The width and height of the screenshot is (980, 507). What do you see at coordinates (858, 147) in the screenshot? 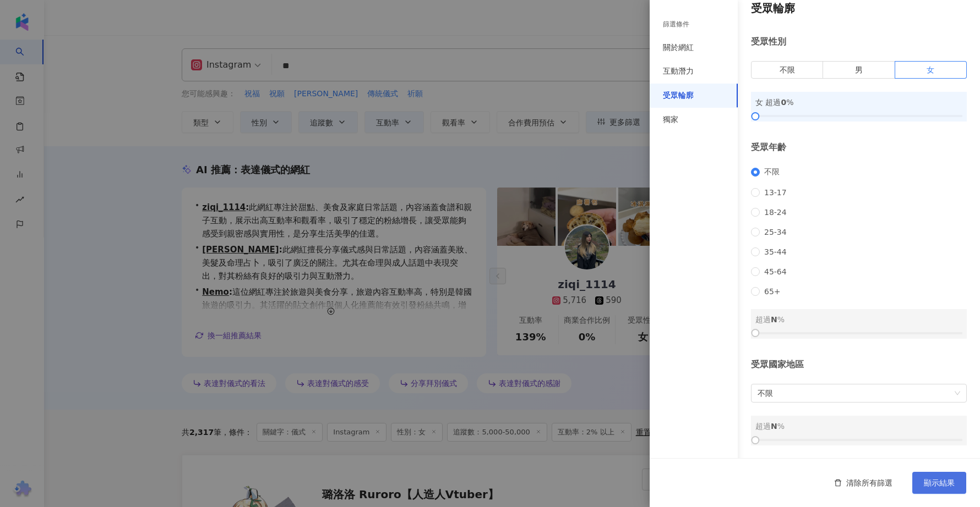
I see `div: 受眾年齡` at bounding box center [858, 147].